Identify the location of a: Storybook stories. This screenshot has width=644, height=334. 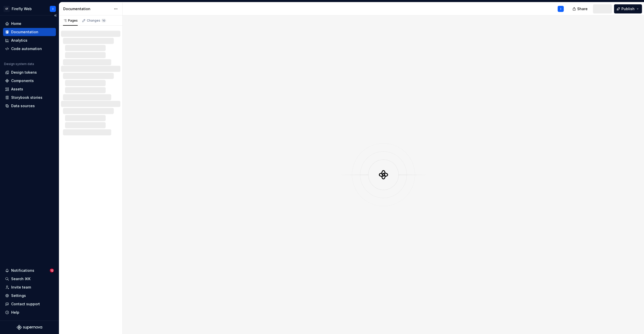
(29, 97).